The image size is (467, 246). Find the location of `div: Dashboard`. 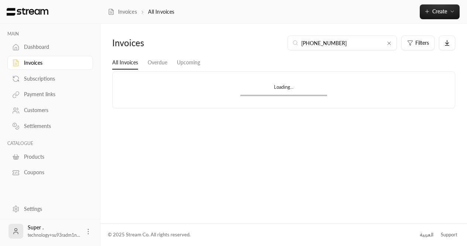

div: Dashboard is located at coordinates (54, 47).